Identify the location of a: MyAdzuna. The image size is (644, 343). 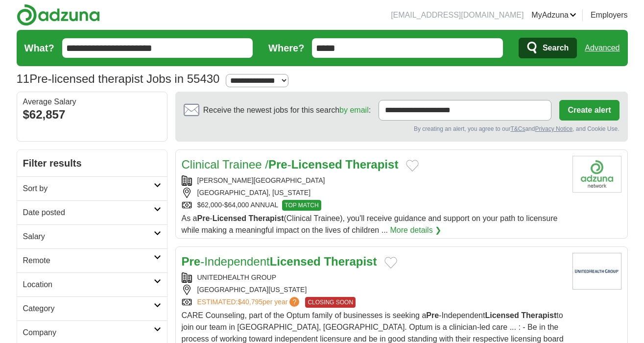
(554, 15).